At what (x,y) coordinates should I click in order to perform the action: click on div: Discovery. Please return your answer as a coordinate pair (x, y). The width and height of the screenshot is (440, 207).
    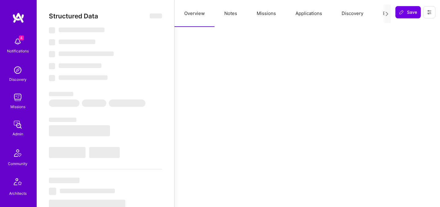
    Looking at the image, I should click on (18, 79).